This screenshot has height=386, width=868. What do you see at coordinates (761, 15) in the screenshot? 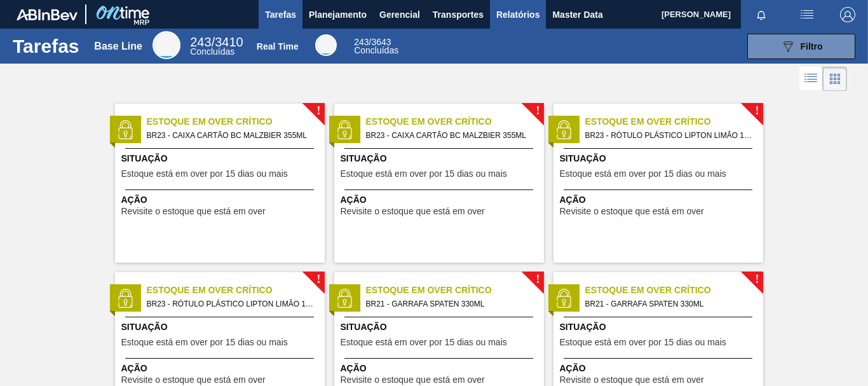
I see `button: Notificações` at bounding box center [761, 15].